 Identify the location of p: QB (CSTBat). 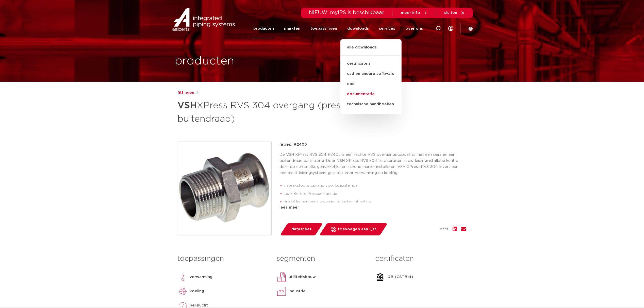
(400, 278).